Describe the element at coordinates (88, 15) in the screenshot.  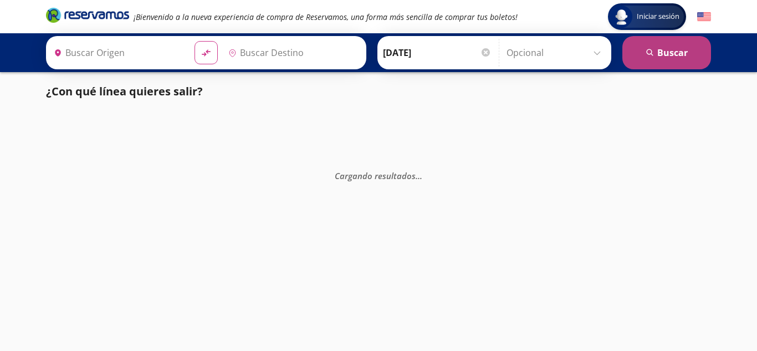
I see `i: Brand Logo` at that location.